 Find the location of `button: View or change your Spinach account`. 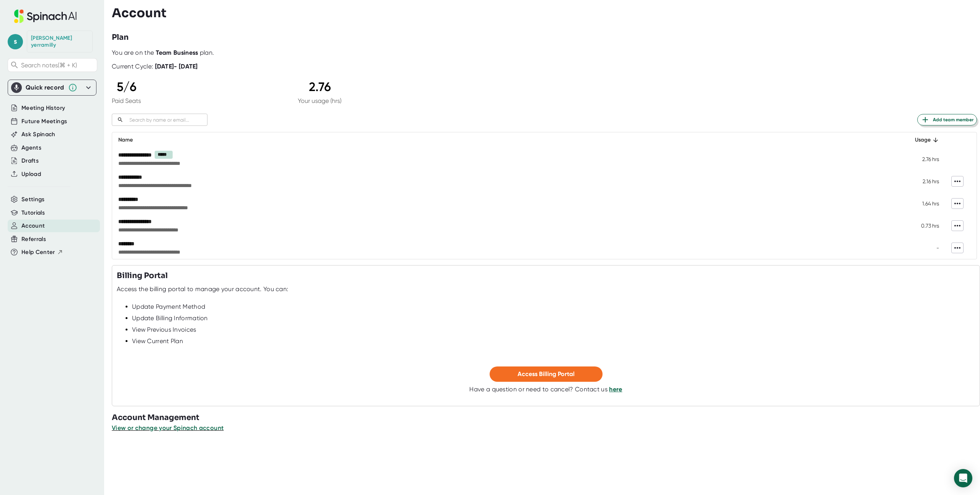

button: View or change your Spinach account is located at coordinates (168, 428).